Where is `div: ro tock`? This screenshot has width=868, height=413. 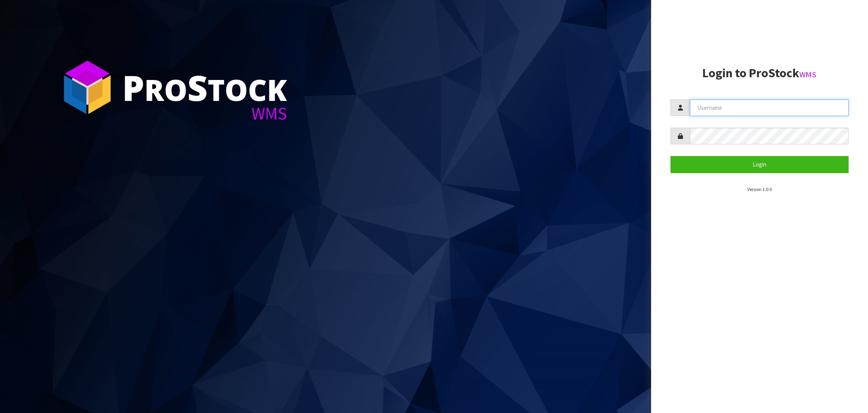
div: ro tock is located at coordinates (205, 87).